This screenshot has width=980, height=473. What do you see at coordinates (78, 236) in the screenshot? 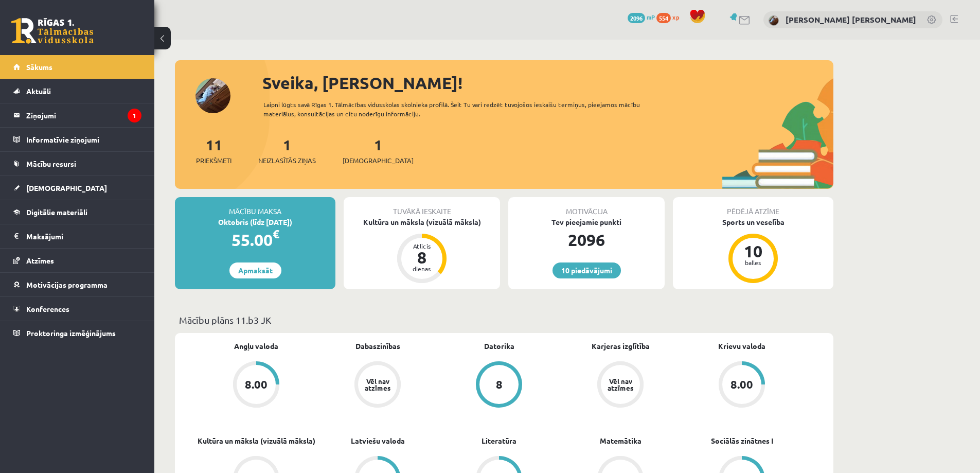
I see `a: Maksājumi` at bounding box center [78, 236].